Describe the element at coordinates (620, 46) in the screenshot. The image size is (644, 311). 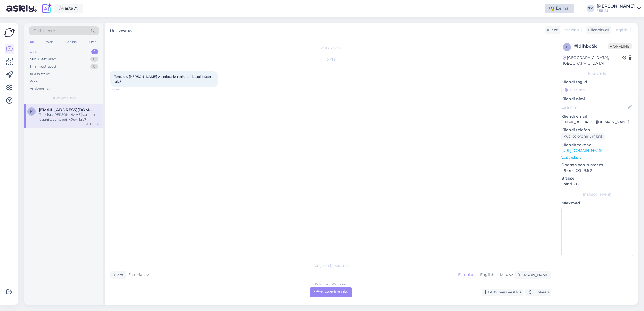
I see `span: Offline` at that location.